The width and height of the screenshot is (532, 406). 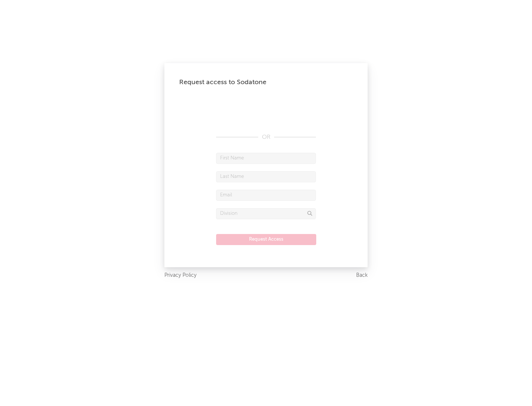 I want to click on a: Back, so click(x=362, y=275).